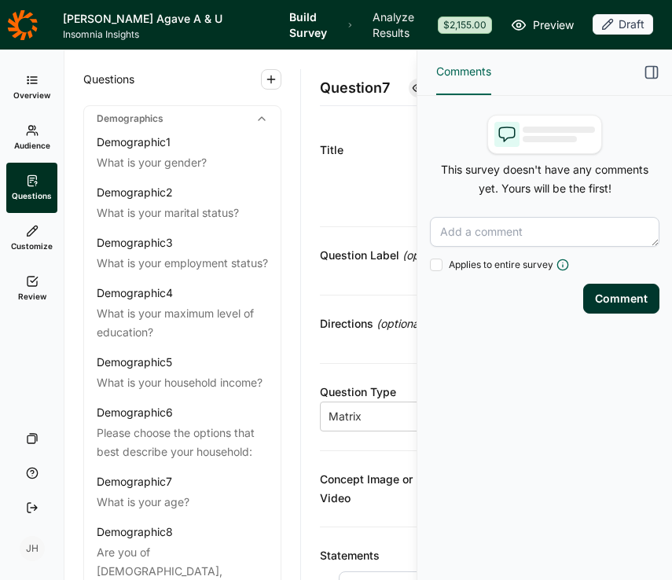 The width and height of the screenshot is (672, 580). I want to click on div: Please choose the options that best describe your household:, so click(182, 442).